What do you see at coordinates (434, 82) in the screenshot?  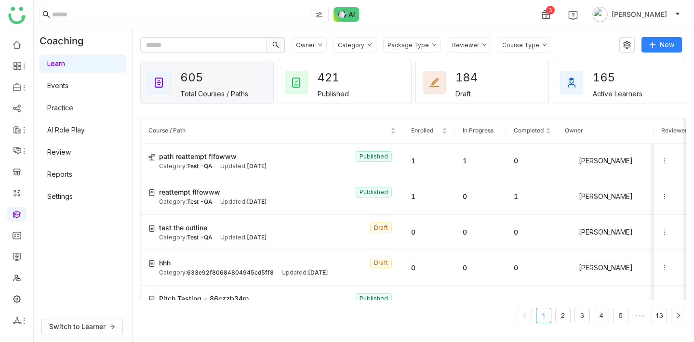 I see `img: draft_courses.svg` at bounding box center [434, 82].